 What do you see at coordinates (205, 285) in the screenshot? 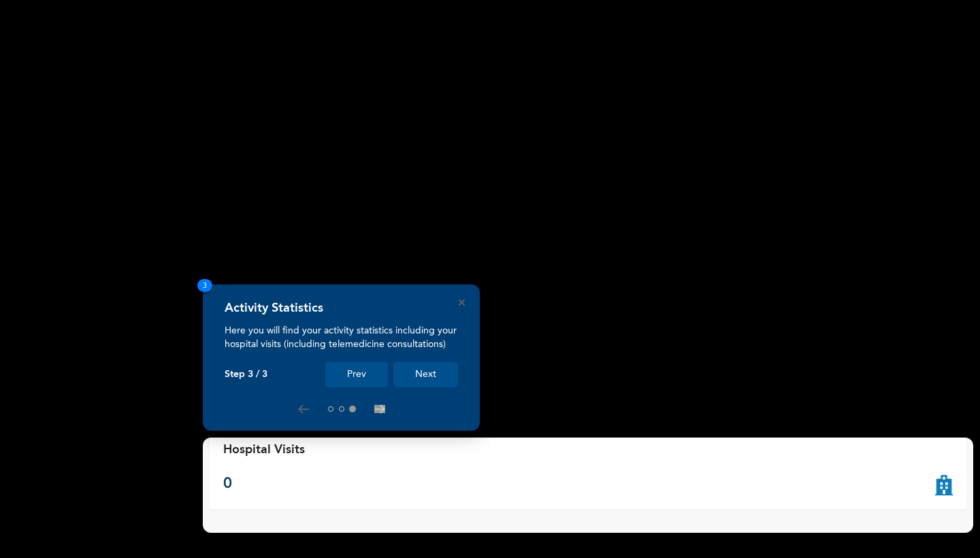
I see `span: 3` at bounding box center [205, 285].